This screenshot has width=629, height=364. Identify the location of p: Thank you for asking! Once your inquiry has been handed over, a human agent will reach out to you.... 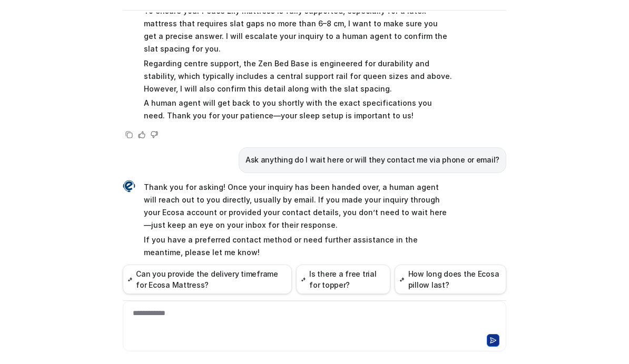
(298, 206).